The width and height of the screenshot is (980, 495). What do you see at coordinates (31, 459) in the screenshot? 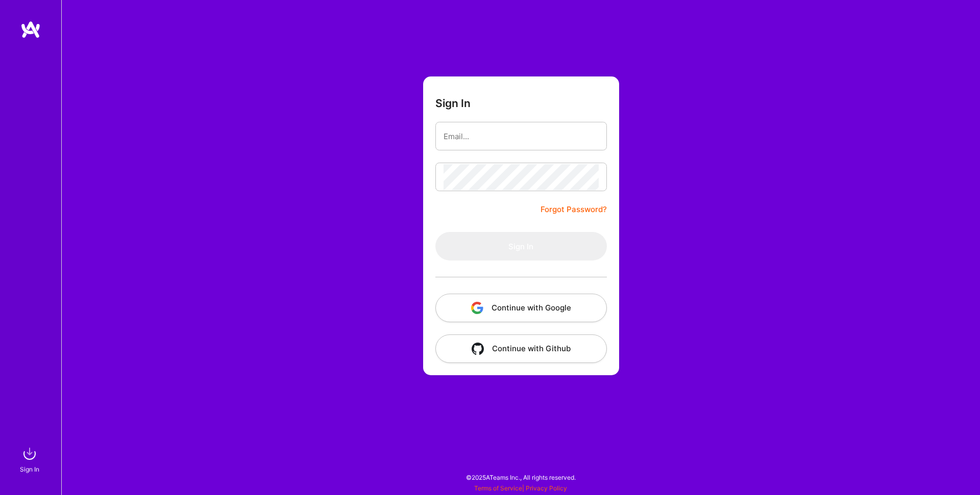
I see `a: sign inSign In` at bounding box center [31, 459].